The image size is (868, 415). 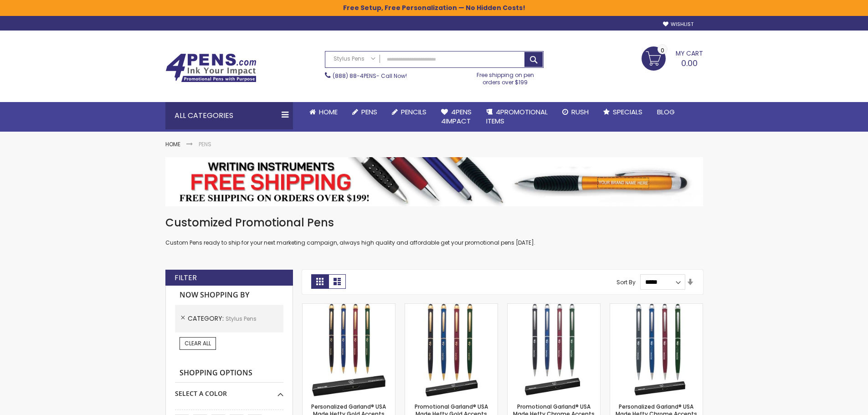 What do you see at coordinates (186, 278) in the screenshot?
I see `strong: Filter` at bounding box center [186, 278].